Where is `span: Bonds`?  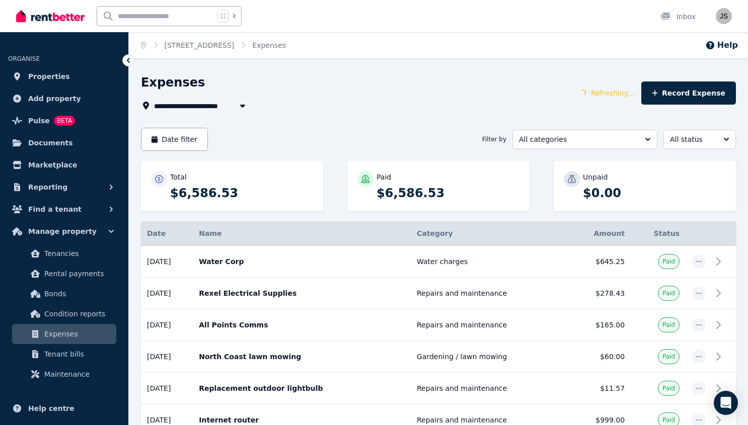
span: Bonds is located at coordinates (78, 294).